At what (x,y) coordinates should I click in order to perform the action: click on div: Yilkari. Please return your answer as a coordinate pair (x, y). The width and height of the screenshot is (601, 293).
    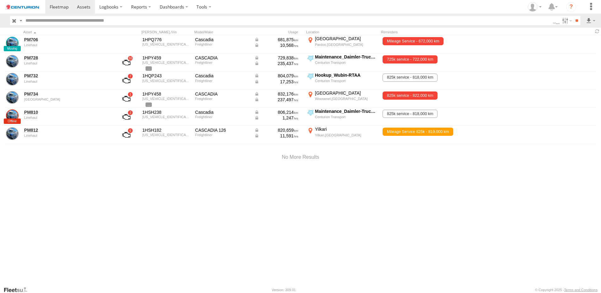
    Looking at the image, I should click on (346, 129).